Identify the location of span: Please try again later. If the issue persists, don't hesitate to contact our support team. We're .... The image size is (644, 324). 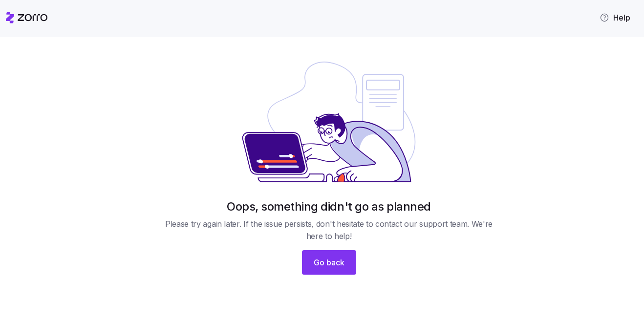
(329, 230).